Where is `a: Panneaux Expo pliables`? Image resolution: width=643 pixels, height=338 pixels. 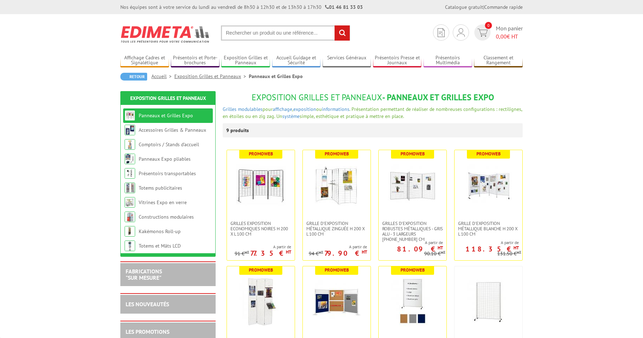 a: Panneaux Expo pliables is located at coordinates (164, 159).